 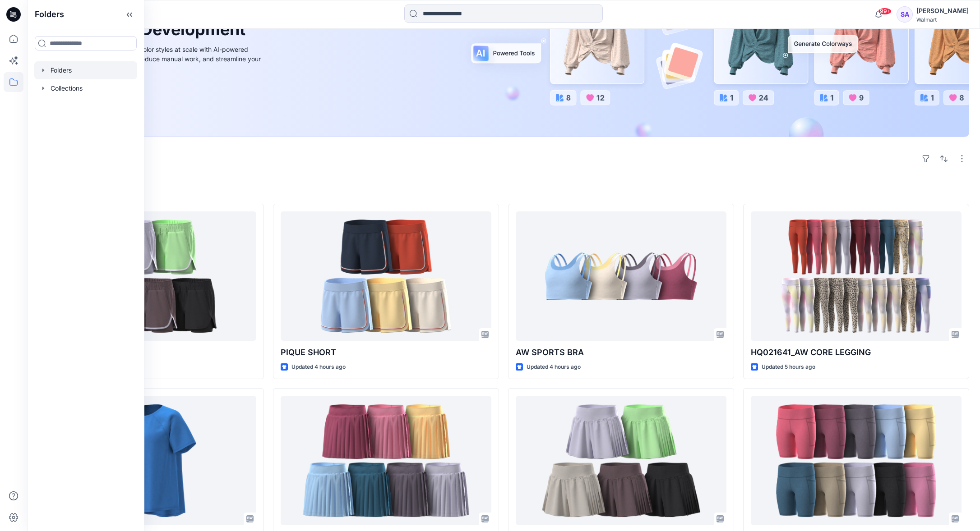 What do you see at coordinates (905, 14) in the screenshot?
I see `div: SA` at bounding box center [905, 14].